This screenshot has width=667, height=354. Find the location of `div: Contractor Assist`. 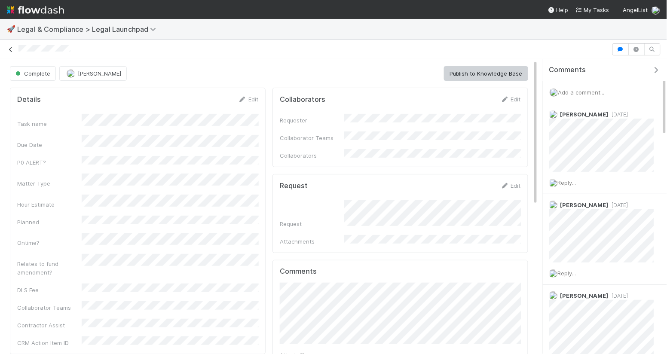

div: Contractor Assist is located at coordinates (49, 326).